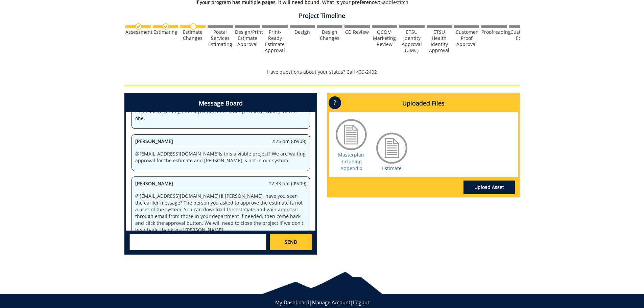  I want to click on div: Design Changes, so click(329, 35).